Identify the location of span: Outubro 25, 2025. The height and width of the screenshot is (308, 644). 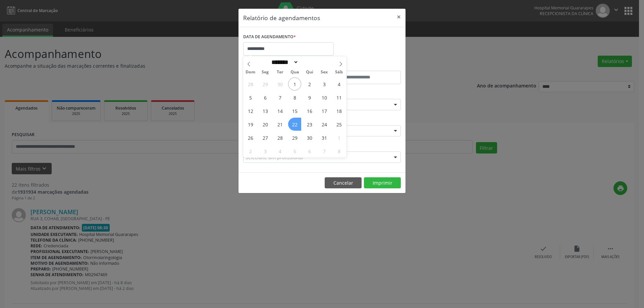
(339, 124).